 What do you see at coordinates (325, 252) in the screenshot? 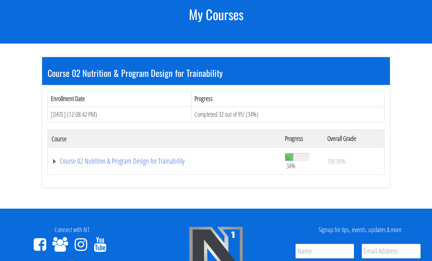
I see `input: Name` at bounding box center [325, 252].